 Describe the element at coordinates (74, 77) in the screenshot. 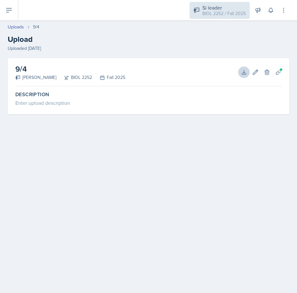

I see `div: BIOL 2252` at that location.